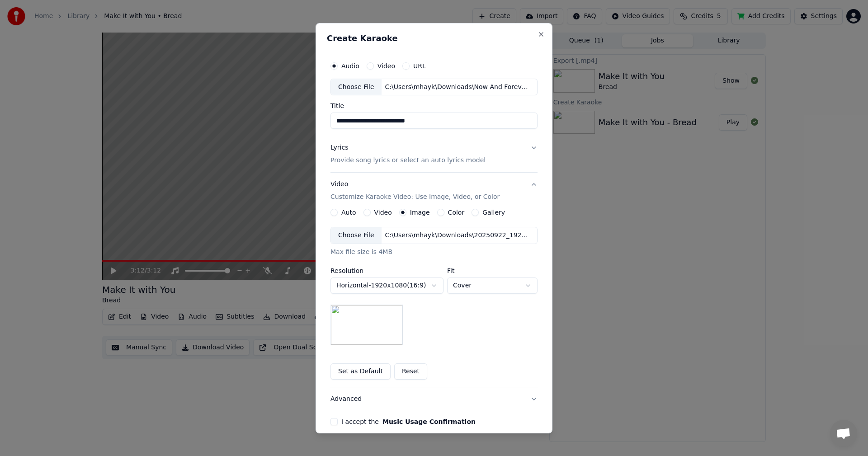 The width and height of the screenshot is (868, 456). Describe the element at coordinates (429, 421) in the screenshot. I see `button: I accept the` at that location.